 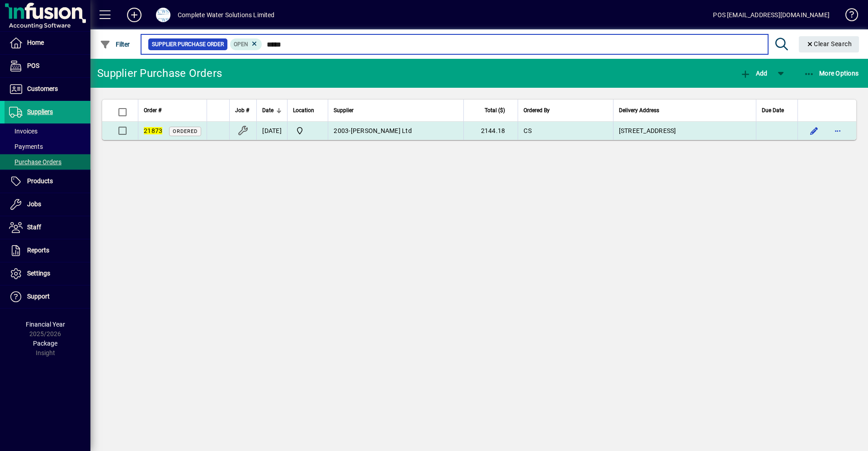 What do you see at coordinates (47, 131) in the screenshot?
I see `a: Invoices` at bounding box center [47, 131].